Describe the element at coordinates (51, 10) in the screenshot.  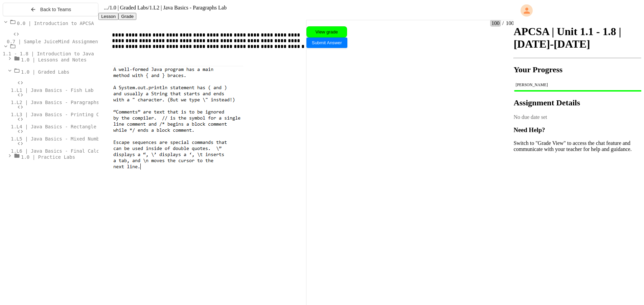
I see `button: Back to Teams` at that location.